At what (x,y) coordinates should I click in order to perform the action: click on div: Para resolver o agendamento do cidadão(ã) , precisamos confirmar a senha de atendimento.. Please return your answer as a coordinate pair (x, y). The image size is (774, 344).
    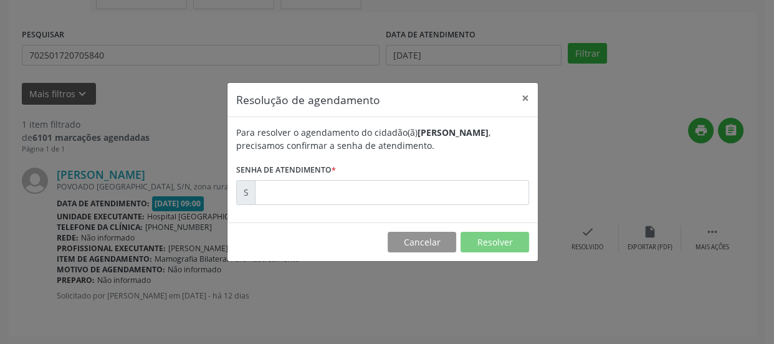
    Looking at the image, I should click on (383, 139).